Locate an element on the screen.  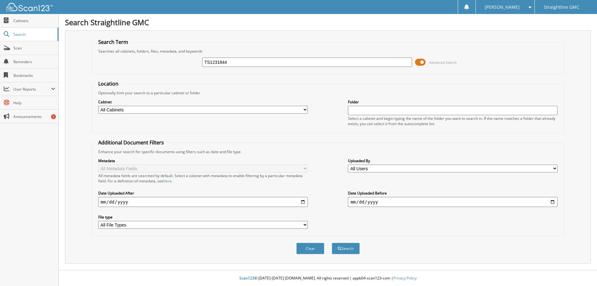
h1: Search Straightline GMC is located at coordinates (328, 22).